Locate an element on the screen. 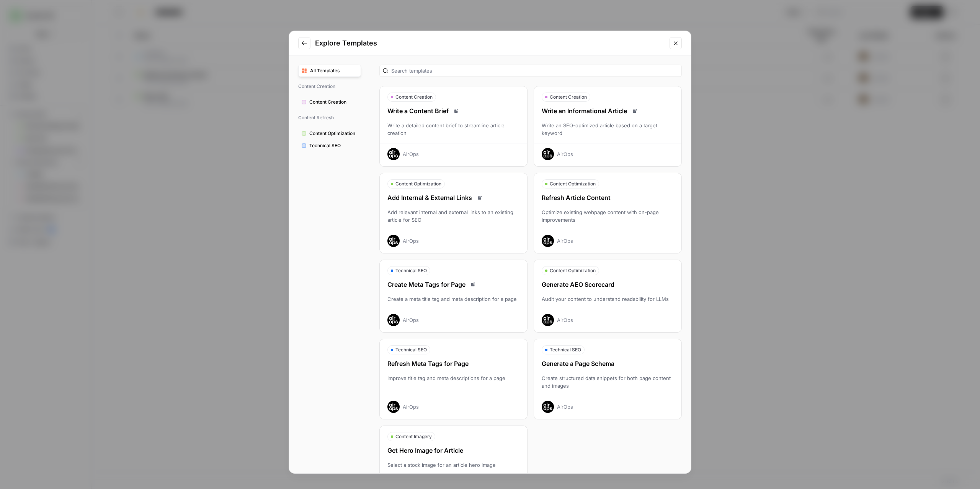 This screenshot has height=489, width=980. div: Add relevant internal and external links to an existing article for SEO is located at coordinates (453, 216).